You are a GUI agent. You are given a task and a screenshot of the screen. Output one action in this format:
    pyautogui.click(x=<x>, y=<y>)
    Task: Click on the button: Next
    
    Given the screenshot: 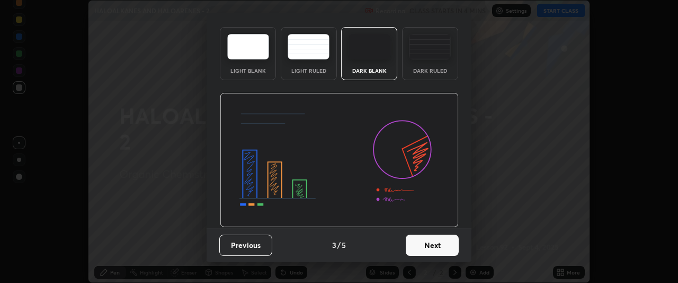 What is the action you would take?
    pyautogui.click(x=433, y=245)
    